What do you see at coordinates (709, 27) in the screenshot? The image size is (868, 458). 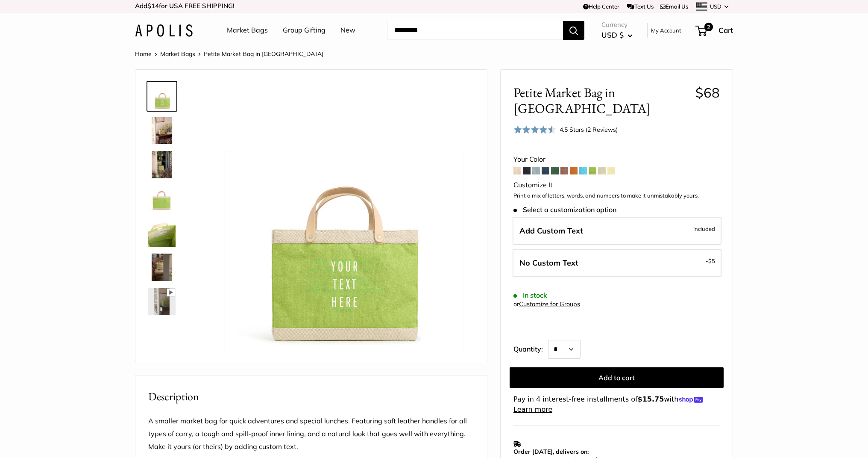 I see `span: 2` at bounding box center [709, 27].